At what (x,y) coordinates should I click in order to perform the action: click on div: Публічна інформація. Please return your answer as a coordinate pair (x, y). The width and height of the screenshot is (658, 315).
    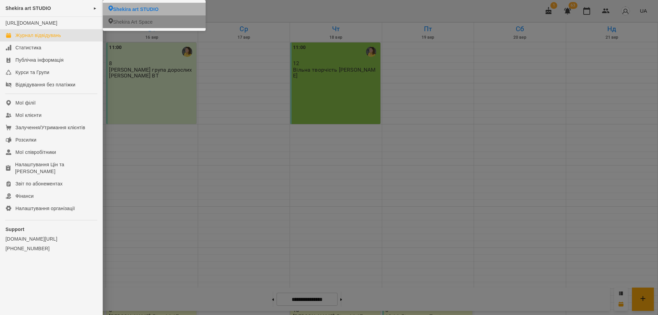
    Looking at the image, I should click on (39, 60).